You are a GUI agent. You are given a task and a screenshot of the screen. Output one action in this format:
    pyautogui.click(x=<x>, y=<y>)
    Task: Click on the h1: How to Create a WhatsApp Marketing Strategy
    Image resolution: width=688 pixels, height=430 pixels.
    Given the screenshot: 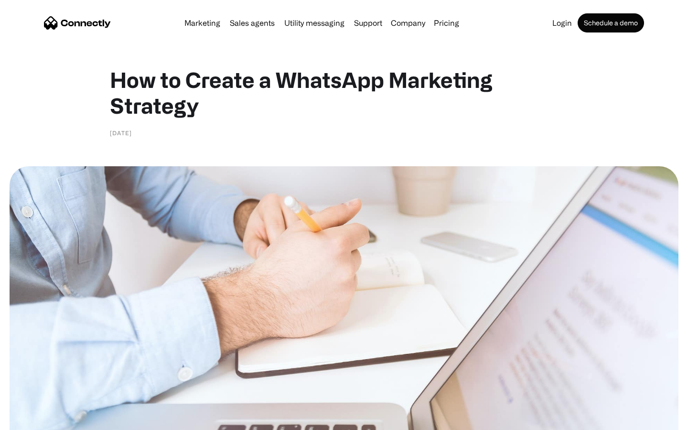 What is the action you would take?
    pyautogui.click(x=344, y=93)
    